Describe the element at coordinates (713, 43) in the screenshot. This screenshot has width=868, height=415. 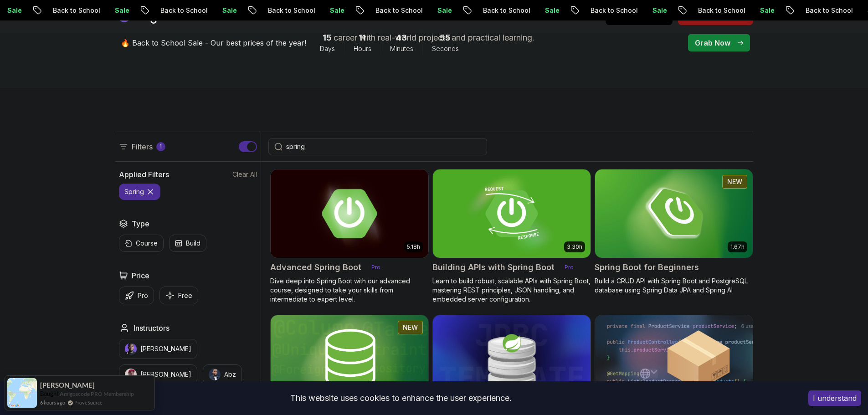
I see `p: Grab Now` at that location.